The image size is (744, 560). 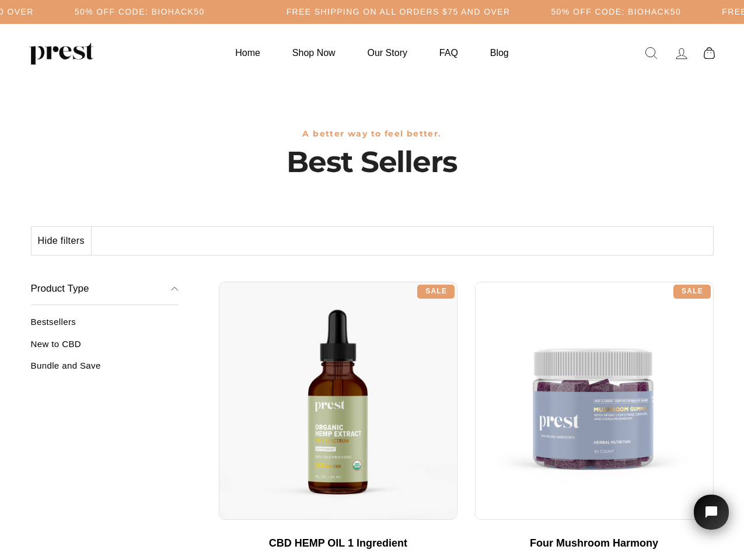 I want to click on img: PREST ORGANICS, so click(x=61, y=53).